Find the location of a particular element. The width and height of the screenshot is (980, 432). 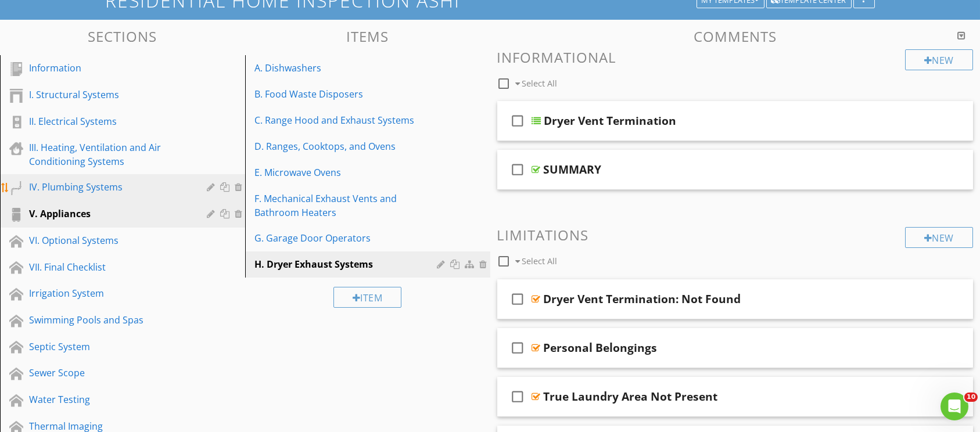

div: F. Mechanical Exhaust Vents and Bathroom Heaters is located at coordinates (347, 205).